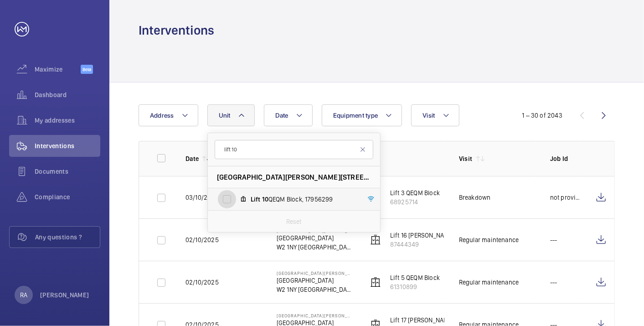  I want to click on p: Visit, so click(466, 158).